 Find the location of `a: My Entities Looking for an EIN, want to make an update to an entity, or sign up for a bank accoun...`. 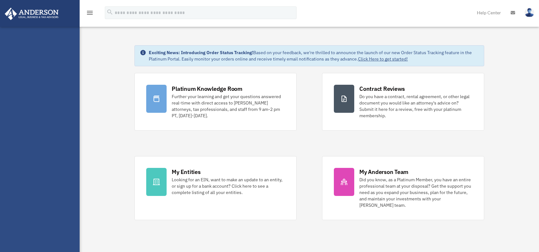

a: My Entities Looking for an EIN, want to make an update to an entity, or sign up for a bank accoun... is located at coordinates (215, 188).